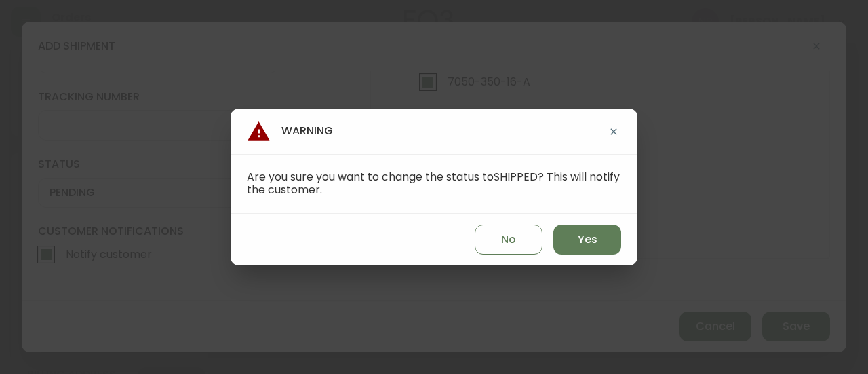  I want to click on span: No, so click(509, 239).